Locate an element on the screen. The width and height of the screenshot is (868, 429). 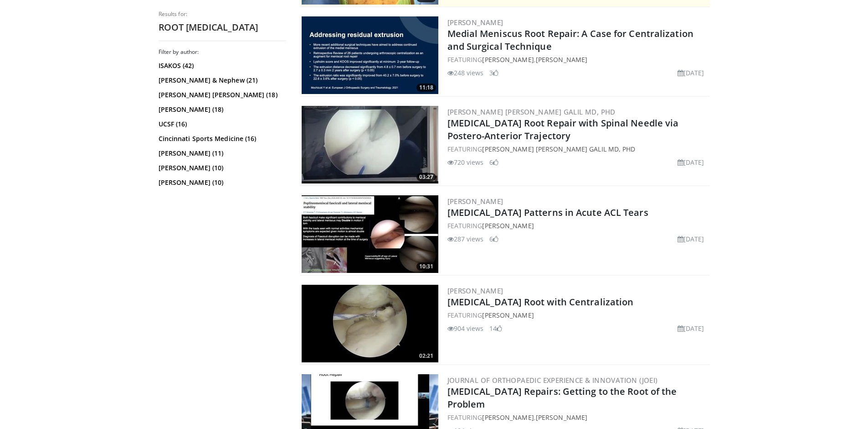
img: a362fb8a-f59e-4437-a272-4bf476c7affd.300x170_q85_crop-smart_upscale.jpg is located at coordinates (370, 145).